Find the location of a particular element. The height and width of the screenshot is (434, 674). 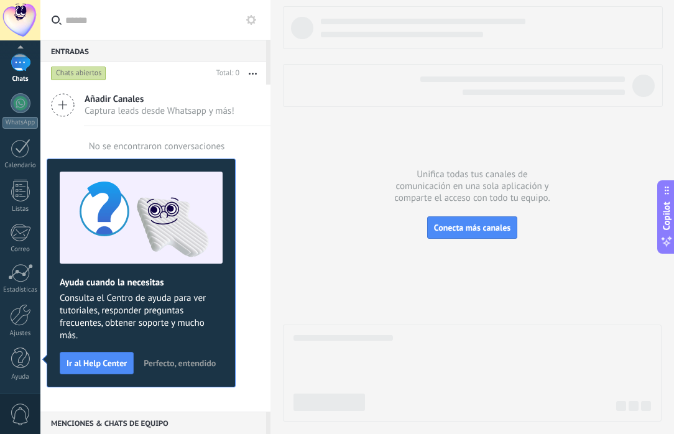

span: Perfecto, entendido is located at coordinates (180, 363).